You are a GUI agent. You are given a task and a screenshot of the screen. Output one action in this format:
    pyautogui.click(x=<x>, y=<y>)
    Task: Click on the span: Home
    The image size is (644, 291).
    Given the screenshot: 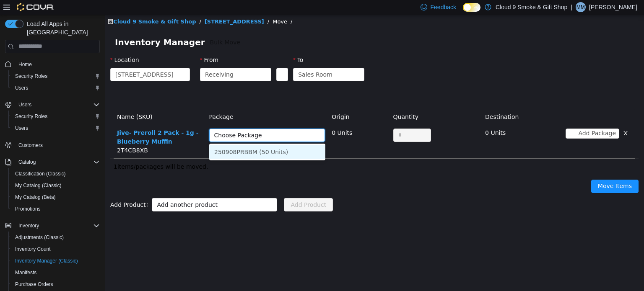 What is the action you would take?
    pyautogui.click(x=25, y=65)
    